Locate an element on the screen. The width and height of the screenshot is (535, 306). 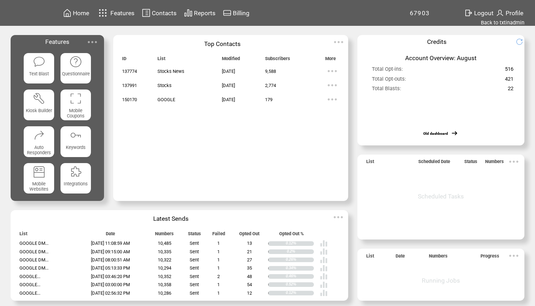
span: Billing is located at coordinates (241, 13).